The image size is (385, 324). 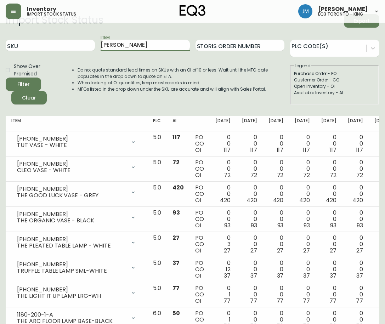 What do you see at coordinates (334, 93) in the screenshot?
I see `div: Available Inventory - AI` at bounding box center [334, 93].